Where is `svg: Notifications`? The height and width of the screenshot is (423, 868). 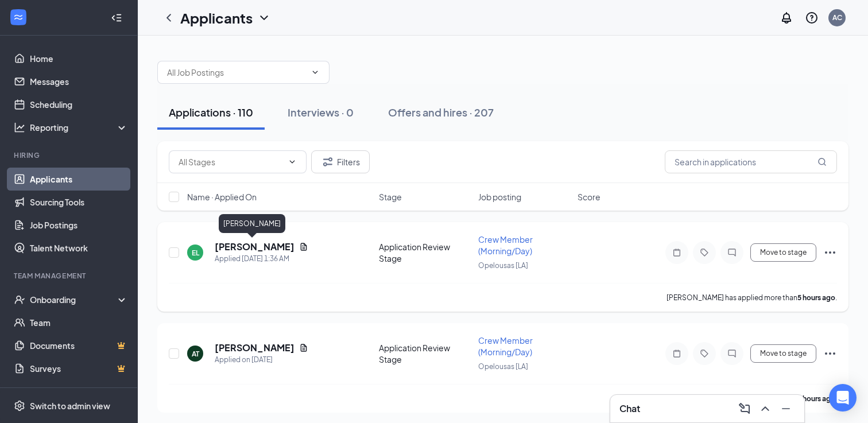 svg: Notifications is located at coordinates (786, 18).